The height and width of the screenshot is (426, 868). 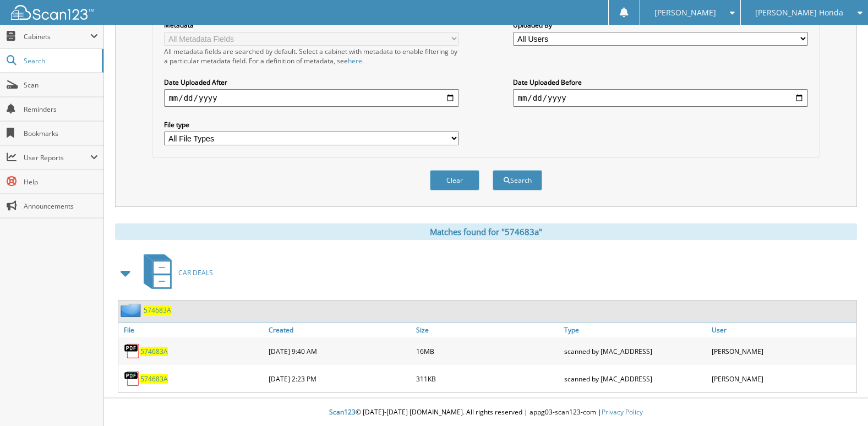 I want to click on span: CAR DEALS, so click(x=195, y=272).